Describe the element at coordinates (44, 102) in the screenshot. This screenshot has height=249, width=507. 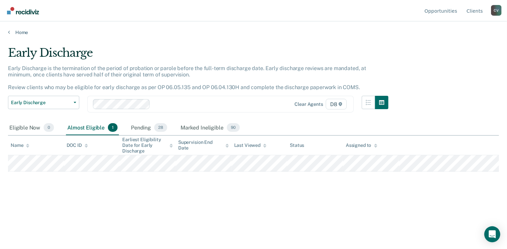
I see `button: Early Discharge` at that location.